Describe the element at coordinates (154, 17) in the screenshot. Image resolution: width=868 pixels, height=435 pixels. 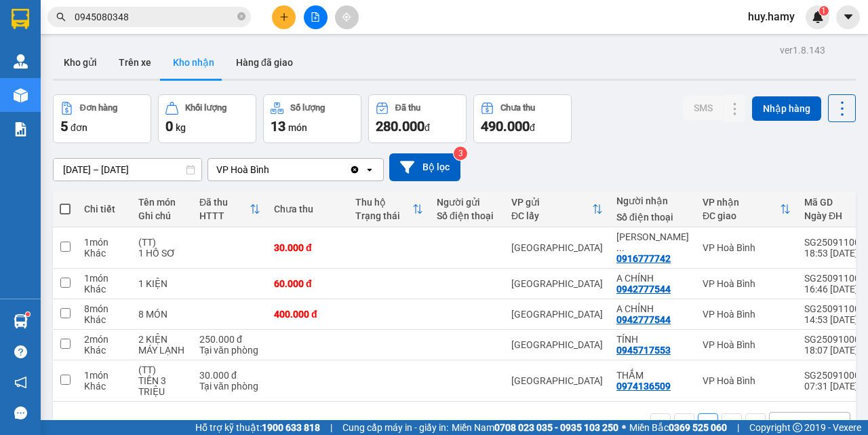
I see `input: Tìm tên, số ĐT hoặc mã đơn` at that location.